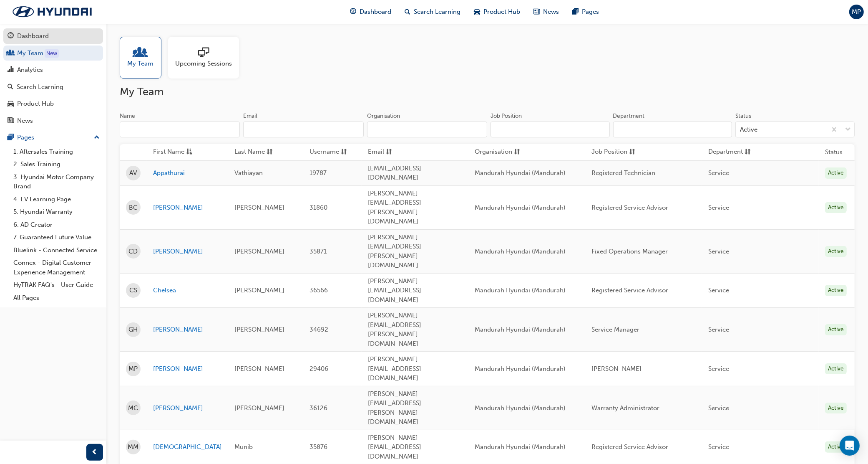 This screenshot has width=868, height=464. What do you see at coordinates (56, 237) in the screenshot?
I see `a: 7. Guaranteed Future Value` at bounding box center [56, 237].